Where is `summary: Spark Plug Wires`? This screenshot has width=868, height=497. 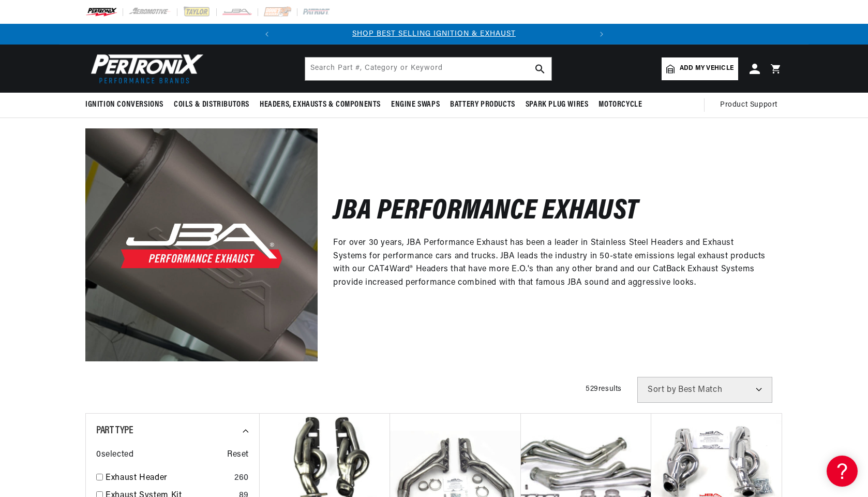
summary: Spark Plug Wires is located at coordinates (557, 105).